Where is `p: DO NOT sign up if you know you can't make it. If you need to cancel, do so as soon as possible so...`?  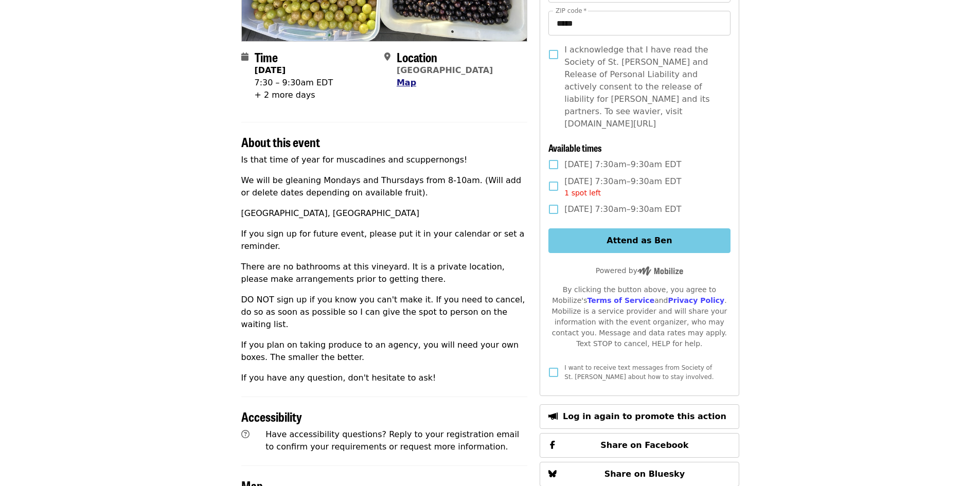
p: DO NOT sign up if you know you can't make it. If you need to cancel, do so as soon as possible so... is located at coordinates (384, 312).